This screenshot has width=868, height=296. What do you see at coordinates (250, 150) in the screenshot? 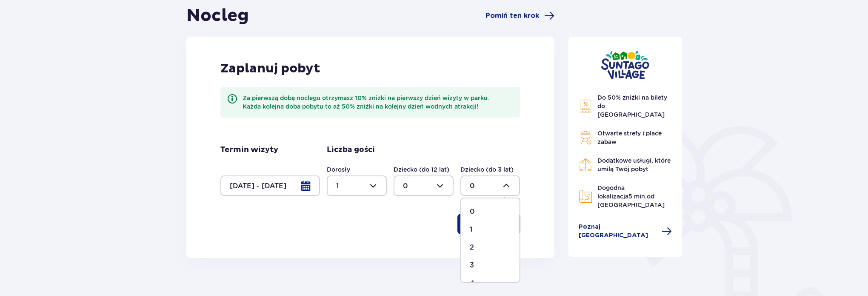
I see `p: Termin wizyty` at bounding box center [250, 150].